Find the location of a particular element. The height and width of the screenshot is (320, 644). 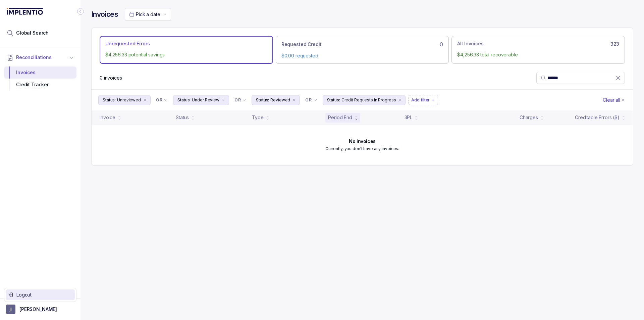

div: Status is located at coordinates (182, 117).